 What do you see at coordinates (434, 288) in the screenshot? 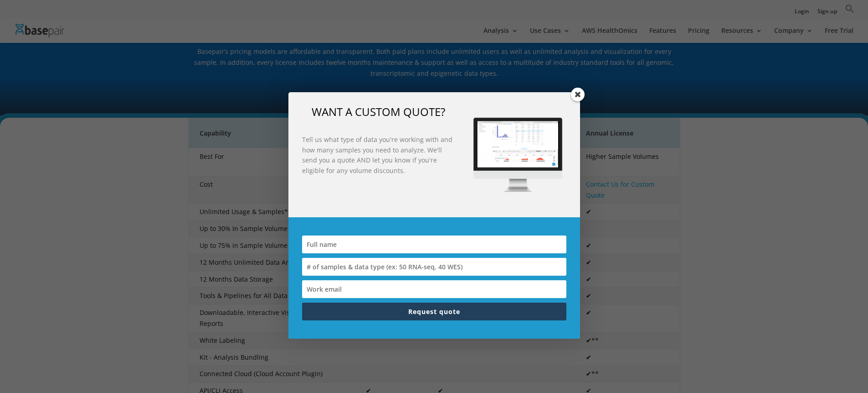
I see `input: Work email` at bounding box center [434, 288].